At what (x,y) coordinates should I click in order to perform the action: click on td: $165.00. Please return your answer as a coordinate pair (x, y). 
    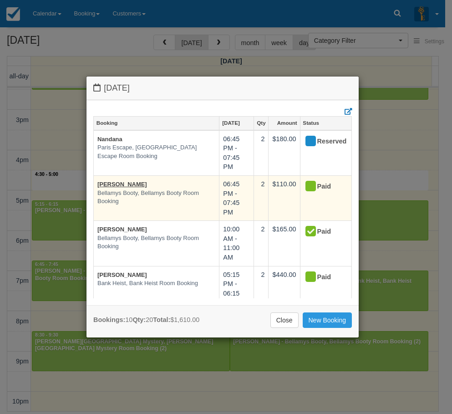
    Looking at the image, I should click on (284, 243).